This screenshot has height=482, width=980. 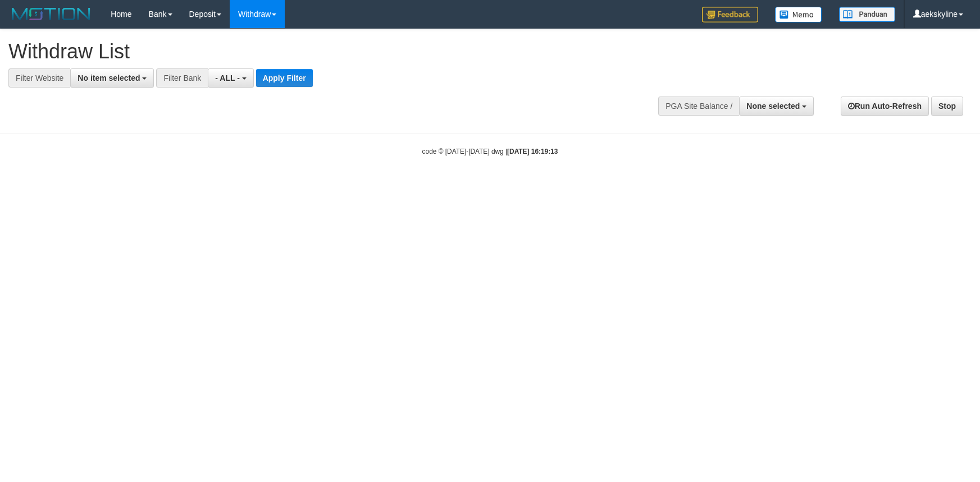 What do you see at coordinates (227, 78) in the screenshot?
I see `span: - ALL -` at bounding box center [227, 78].